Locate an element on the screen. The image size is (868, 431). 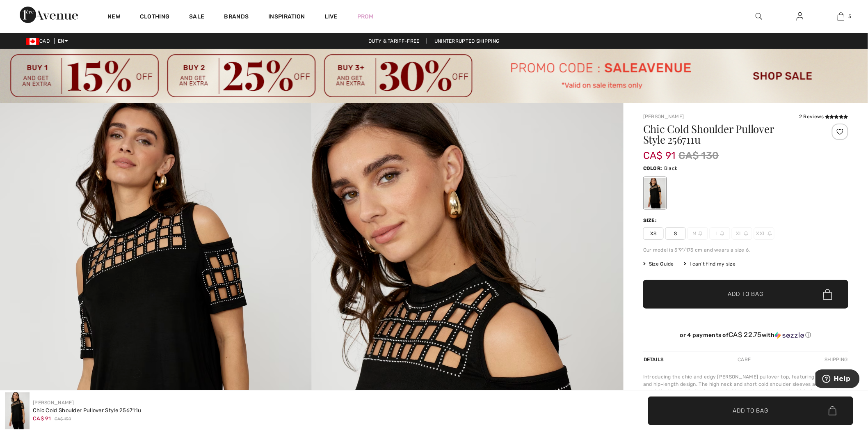
span: Black is located at coordinates (671, 168).